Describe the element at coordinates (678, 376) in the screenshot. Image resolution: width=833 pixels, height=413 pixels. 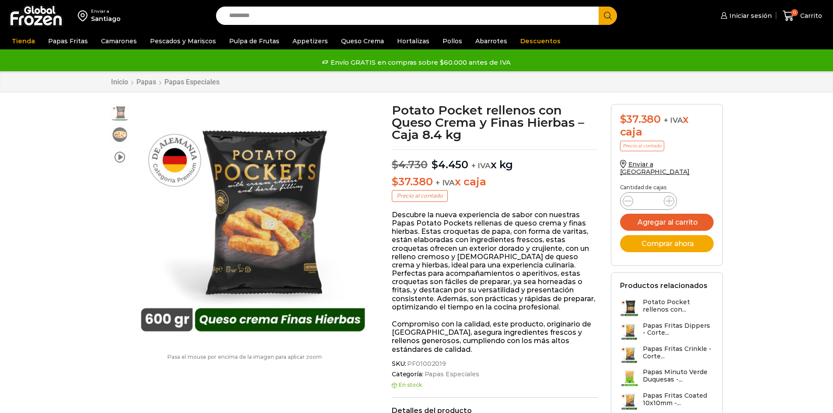
I see `h3: Papas Minuto Verde Duquesas -...` at that location.